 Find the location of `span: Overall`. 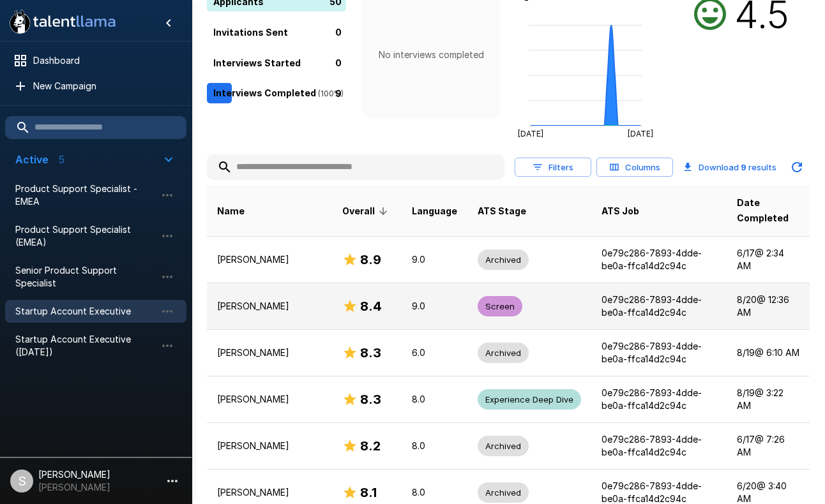

span: Overall is located at coordinates (366, 212).